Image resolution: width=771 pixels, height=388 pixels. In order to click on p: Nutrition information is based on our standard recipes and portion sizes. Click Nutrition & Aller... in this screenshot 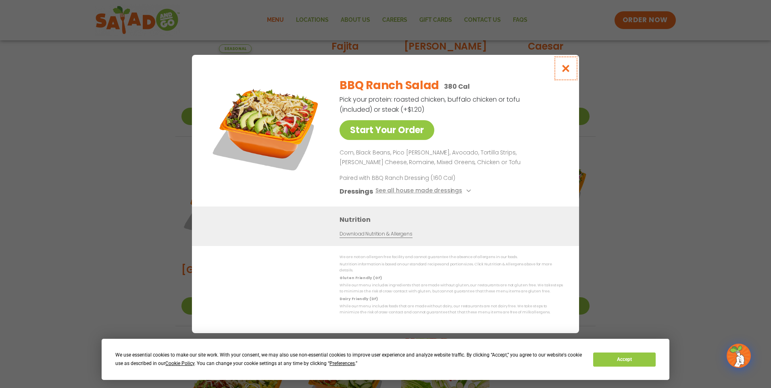, I will do `click(451, 267)`.